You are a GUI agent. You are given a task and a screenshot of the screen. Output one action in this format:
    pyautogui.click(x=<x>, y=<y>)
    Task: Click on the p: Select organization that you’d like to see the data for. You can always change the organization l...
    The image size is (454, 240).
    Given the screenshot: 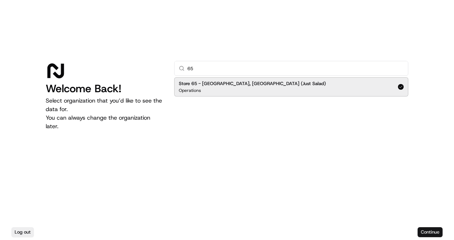 What is the action you would take?
    pyautogui.click(x=104, y=114)
    